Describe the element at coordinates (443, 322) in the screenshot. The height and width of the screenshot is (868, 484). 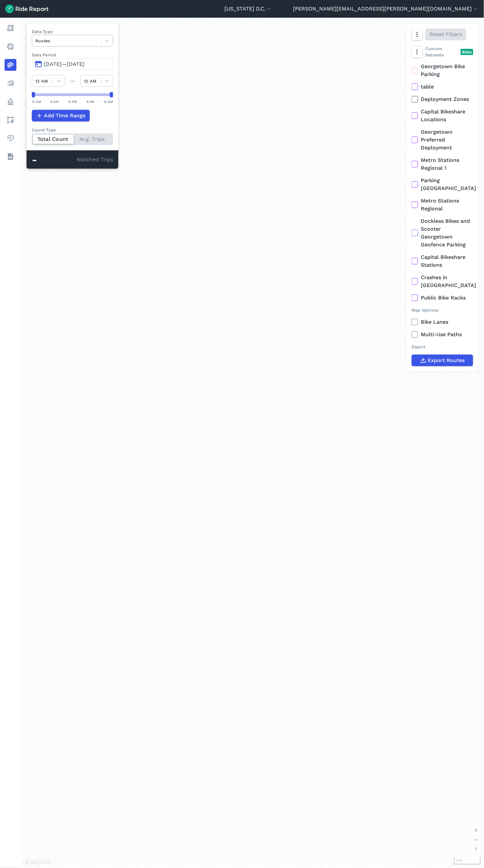
I see `label: Bike Lanes` at that location.